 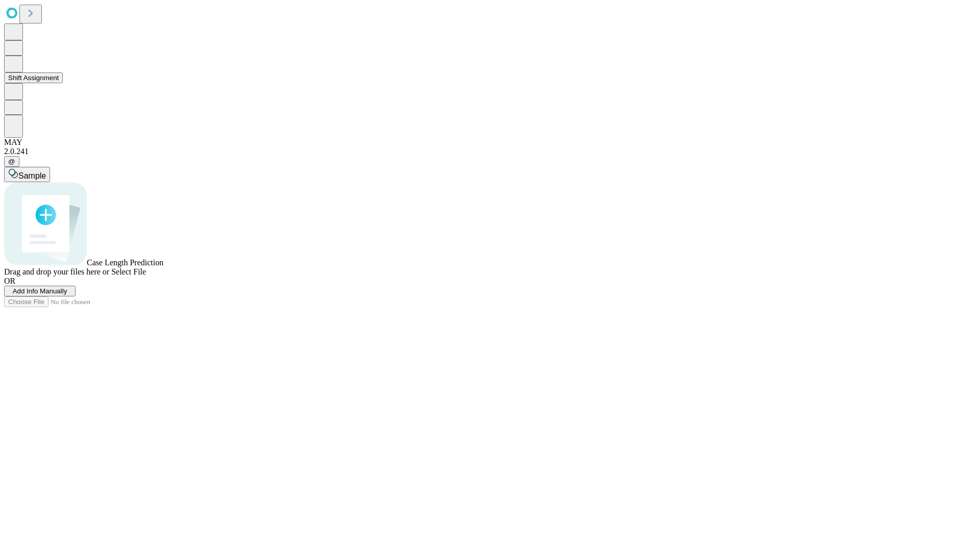 What do you see at coordinates (40, 291) in the screenshot?
I see `span: Add Info Manually` at bounding box center [40, 291].